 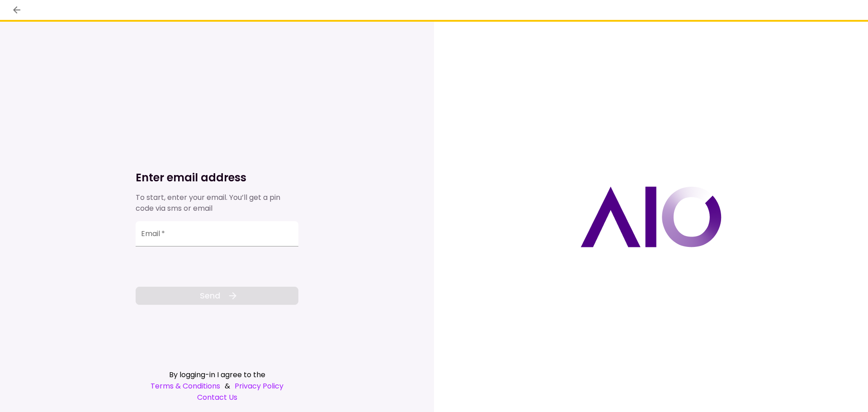 I want to click on span: Send, so click(x=210, y=295).